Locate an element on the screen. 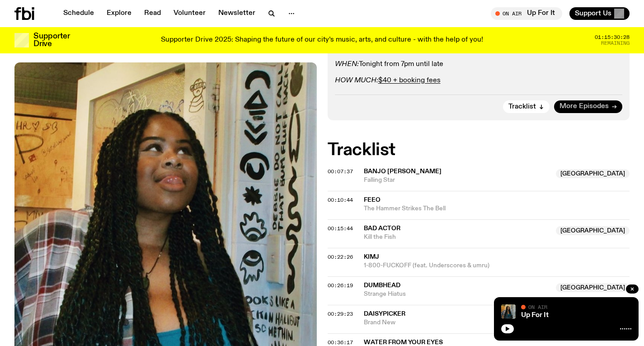  span: 00:36:17 is located at coordinates (340, 342).